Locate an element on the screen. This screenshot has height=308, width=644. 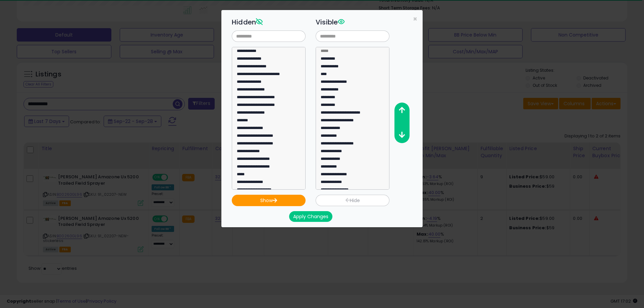
button: Hide is located at coordinates (353, 201).